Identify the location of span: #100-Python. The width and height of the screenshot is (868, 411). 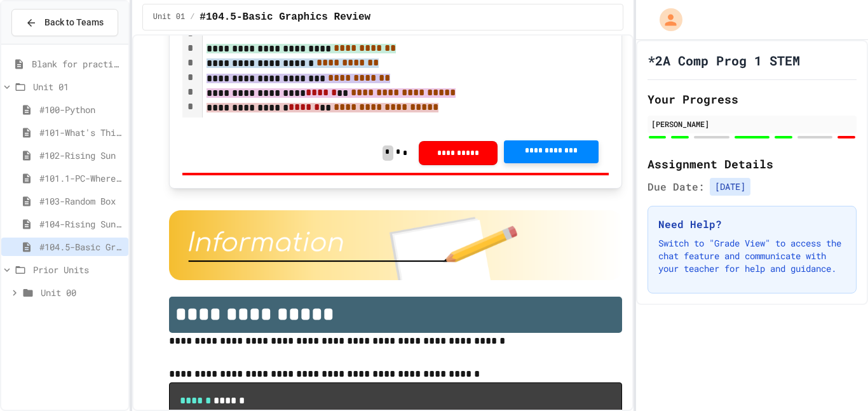
(81, 109).